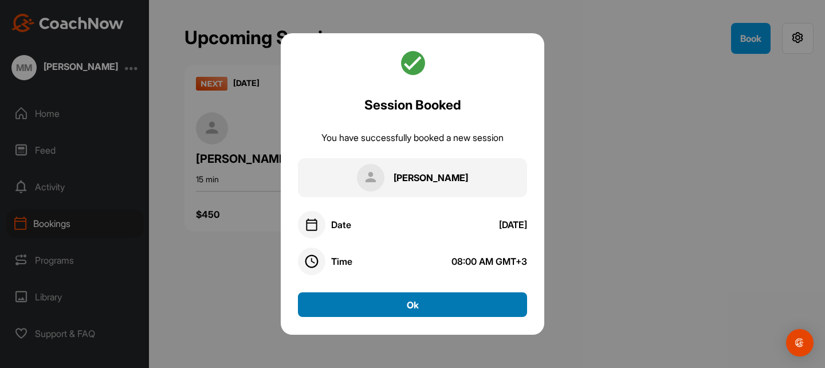  I want to click on img: square_default-ef6cabf814de5a2bf16c804365e32c732080f9872bdf737d349900a9daf73cf9.png, so click(371, 178).